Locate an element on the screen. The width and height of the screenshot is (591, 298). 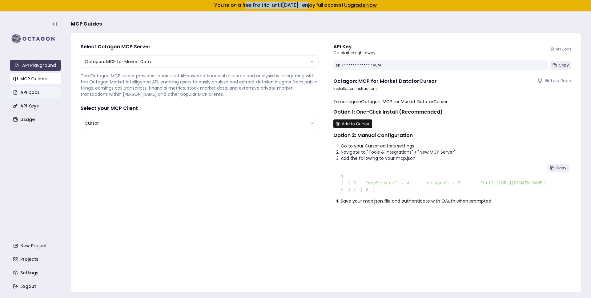
span: 4 is located at coordinates (409, 183).